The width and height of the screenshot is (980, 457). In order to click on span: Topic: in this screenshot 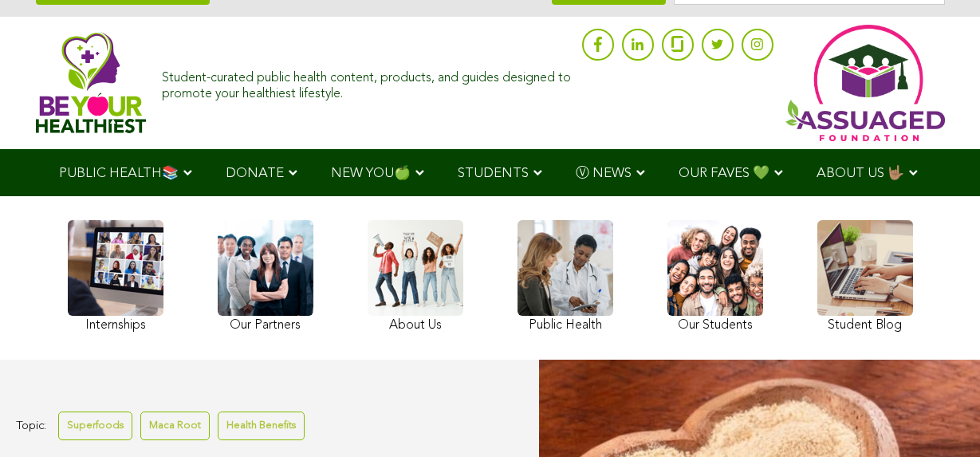, I will do `click(31, 426)`.